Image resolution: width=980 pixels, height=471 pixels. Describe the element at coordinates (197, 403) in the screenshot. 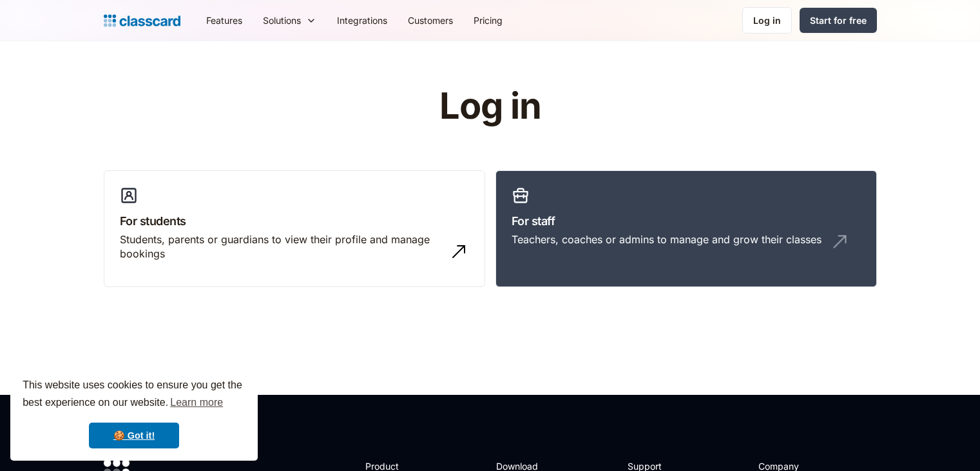

I see `a: learn more about cookies` at that location.